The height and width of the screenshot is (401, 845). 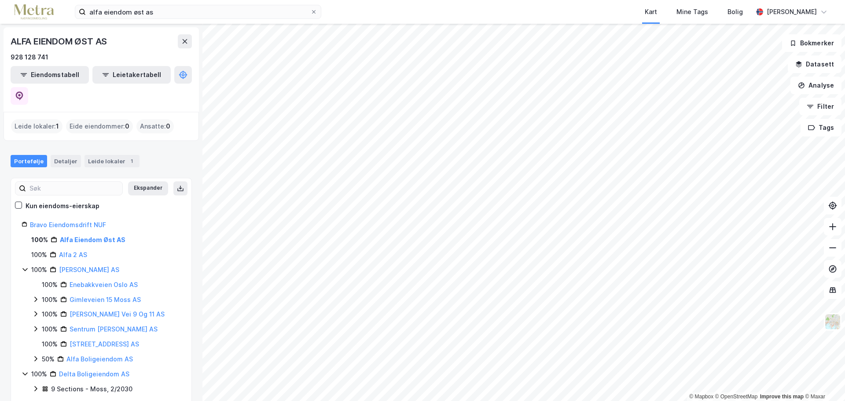 What do you see at coordinates (832, 322) in the screenshot?
I see `img: Z` at bounding box center [832, 322].